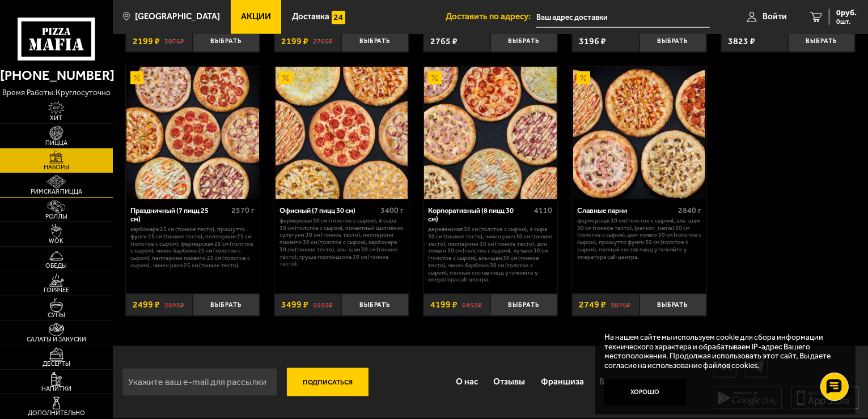 The height and width of the screenshot is (419, 868). Describe the element at coordinates (341, 243) in the screenshot. I see `p: Фермерская 30 см (толстое с сыром), 4 сыра 30 см (толстое с сыром), Пикантный цыплёнок сулугуни 3...` at that location.